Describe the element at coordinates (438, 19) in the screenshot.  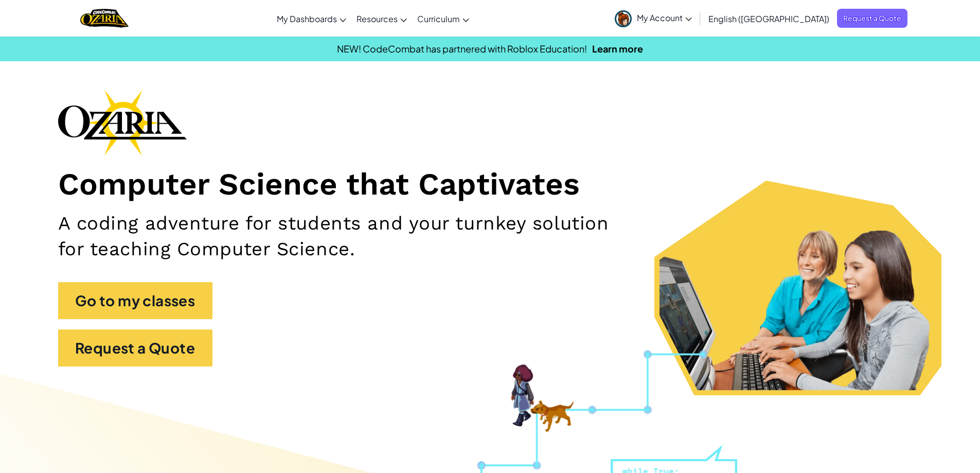
I see `span: Curriculum` at that location.